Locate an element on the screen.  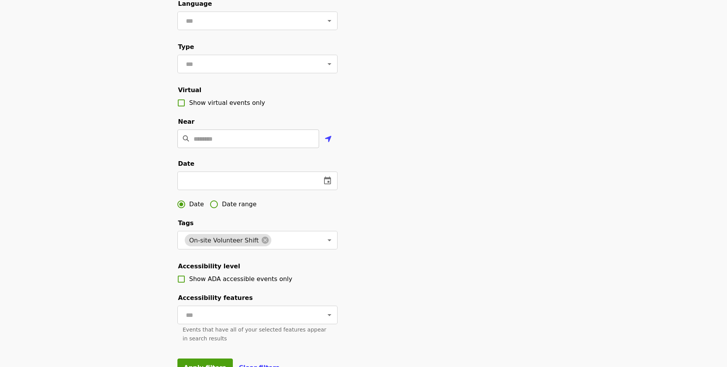
div: On-site Volunteer Shift is located at coordinates (228, 240).